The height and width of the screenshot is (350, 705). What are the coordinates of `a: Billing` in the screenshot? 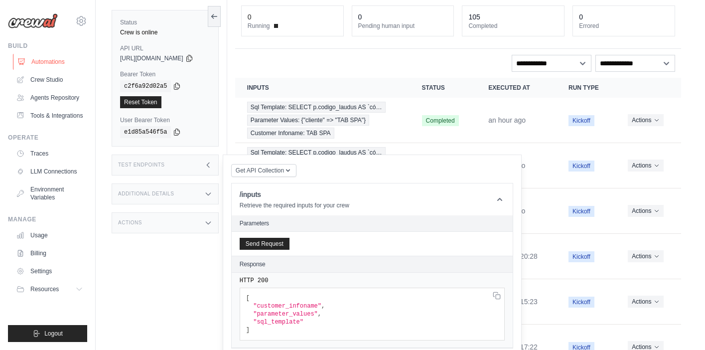 It's located at (49, 253).